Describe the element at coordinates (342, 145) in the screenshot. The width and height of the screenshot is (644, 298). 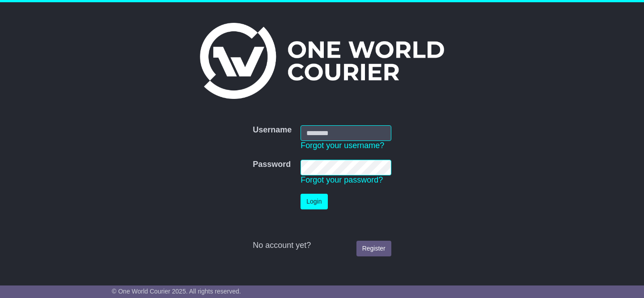
I see `a: Forgot your username?` at that location.